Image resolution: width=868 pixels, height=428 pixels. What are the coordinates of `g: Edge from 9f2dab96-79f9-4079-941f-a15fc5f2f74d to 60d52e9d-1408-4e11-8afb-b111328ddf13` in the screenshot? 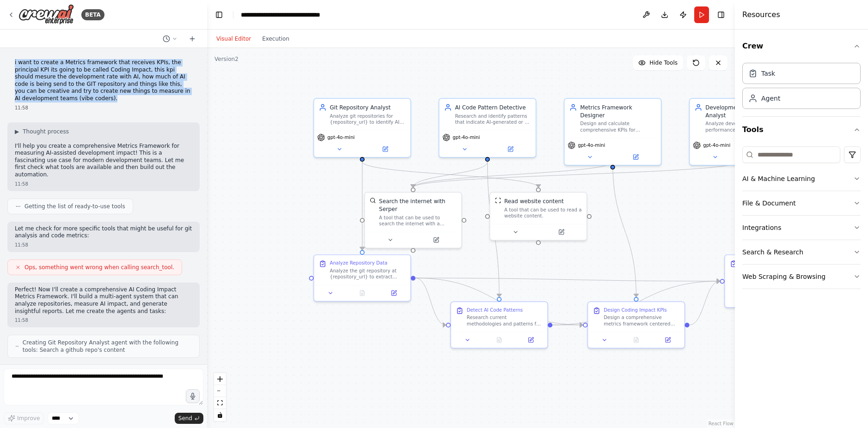 It's located at (705, 303).